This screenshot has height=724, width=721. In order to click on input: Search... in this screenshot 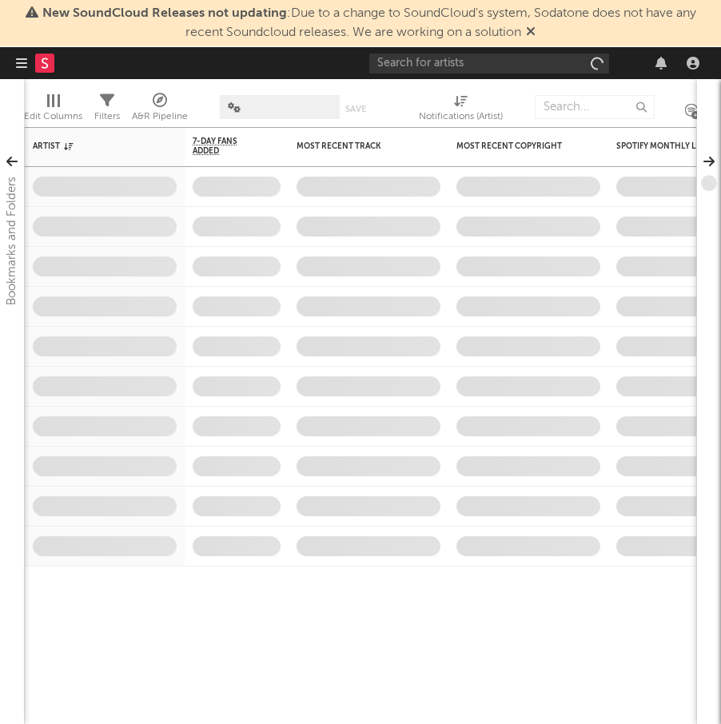, I will do `click(595, 107)`.